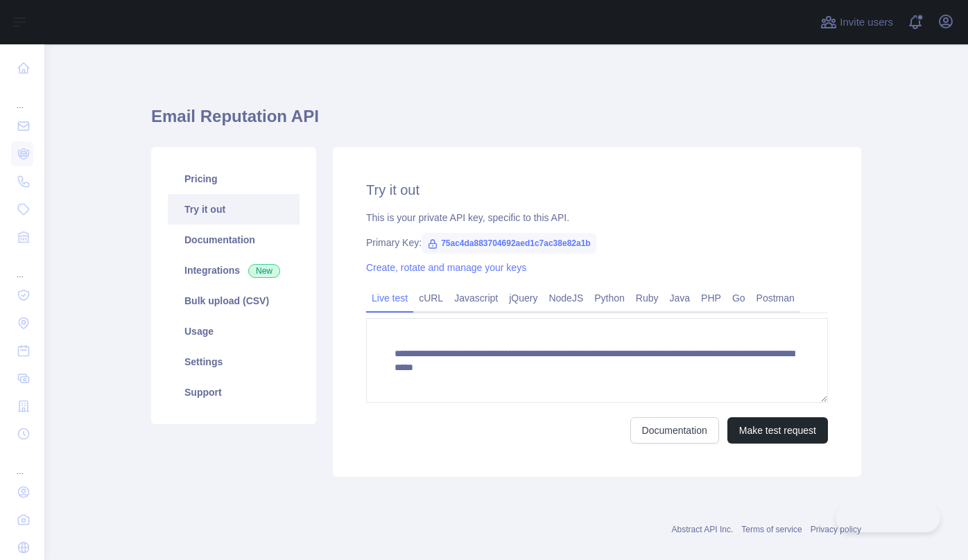 The width and height of the screenshot is (968, 560). What do you see at coordinates (857, 22) in the screenshot?
I see `button: Invite users` at bounding box center [857, 22].